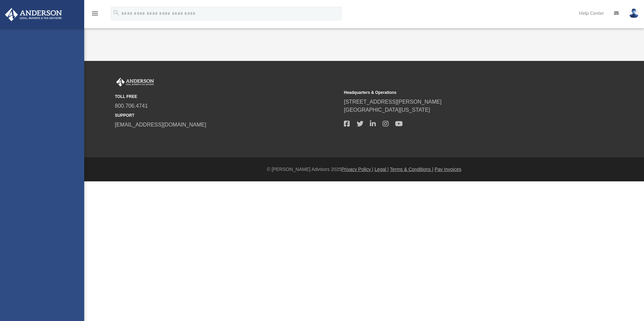 Image resolution: width=644 pixels, height=321 pixels. What do you see at coordinates (411, 169) in the screenshot?
I see `a: Terms & Conditions |` at bounding box center [411, 169].